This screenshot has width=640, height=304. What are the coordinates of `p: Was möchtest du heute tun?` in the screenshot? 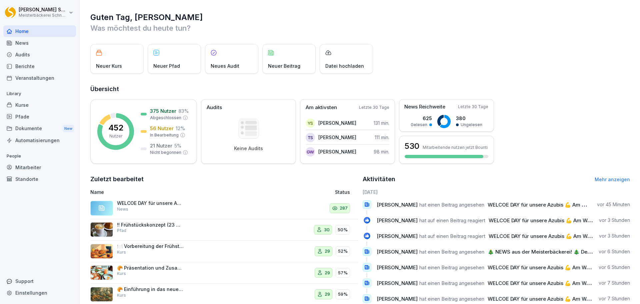 It's located at (360, 28).